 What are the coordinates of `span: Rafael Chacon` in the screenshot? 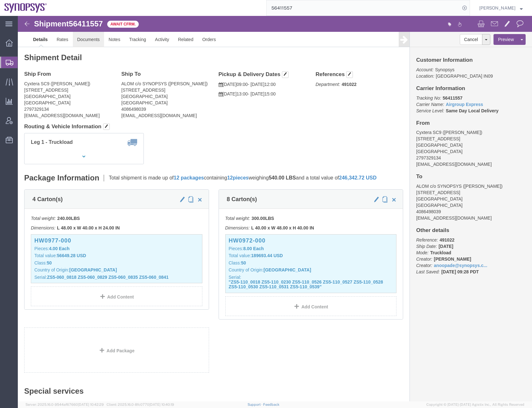 It's located at (497, 8).